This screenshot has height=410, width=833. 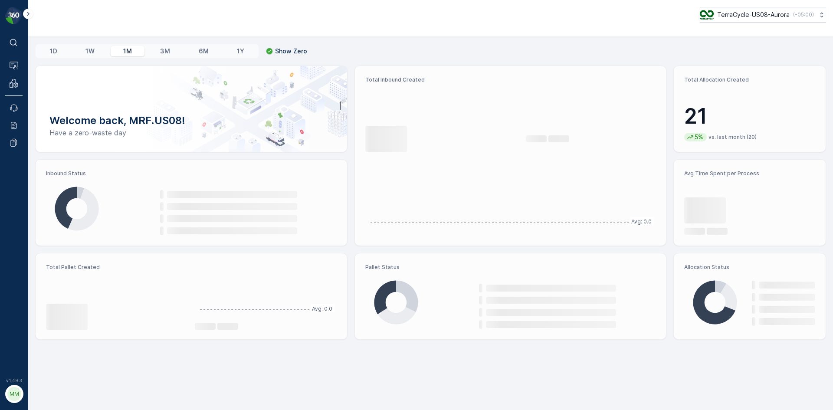 What do you see at coordinates (128, 51) in the screenshot?
I see `p: 1M` at bounding box center [128, 51].